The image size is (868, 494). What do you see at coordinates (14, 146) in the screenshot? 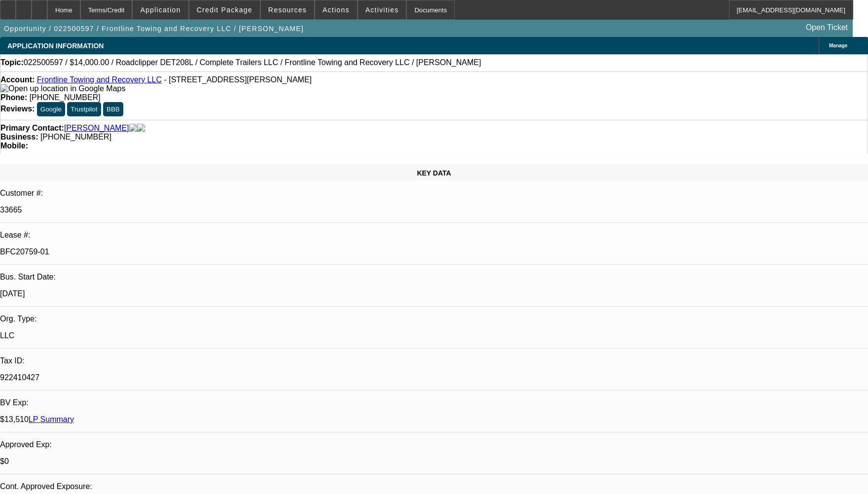
I see `strong: Mobile:` at bounding box center [14, 146].